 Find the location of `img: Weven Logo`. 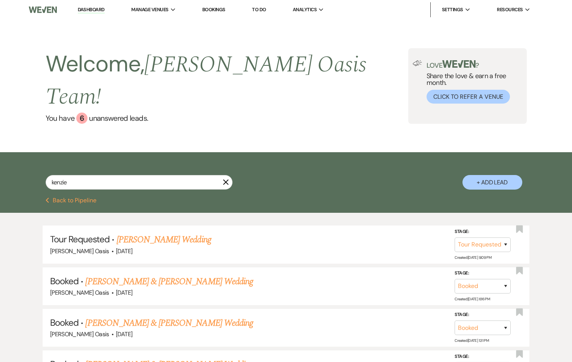

img: Weven Logo is located at coordinates (43, 10).